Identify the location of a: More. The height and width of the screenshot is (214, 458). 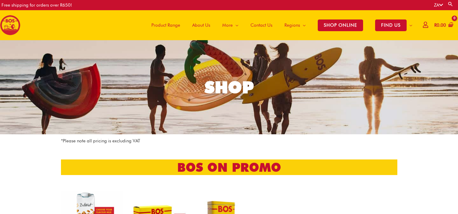
(230, 25).